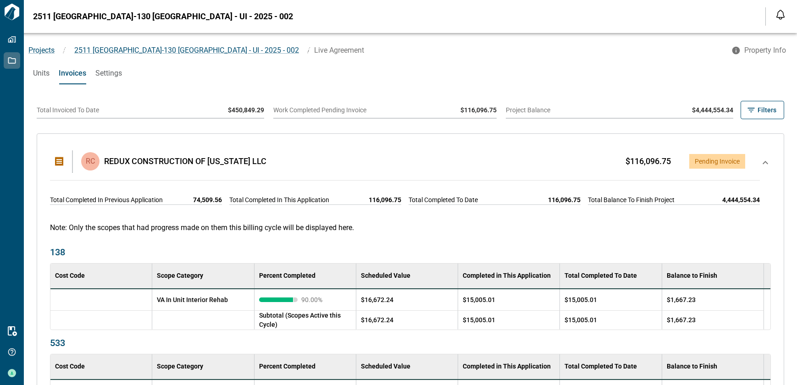 Image resolution: width=797 pixels, height=385 pixels. Describe the element at coordinates (411, 252) in the screenshot. I see `span: 138` at that location.